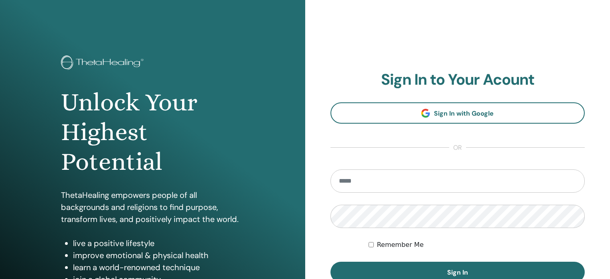  I want to click on span: Sign In with Google, so click(463, 113).